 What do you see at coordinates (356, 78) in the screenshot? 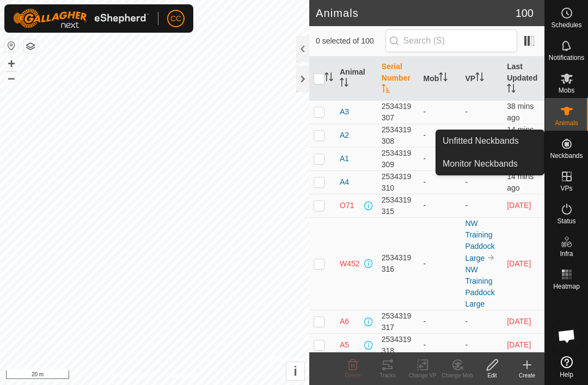
I see `th: Animal` at bounding box center [356, 78].